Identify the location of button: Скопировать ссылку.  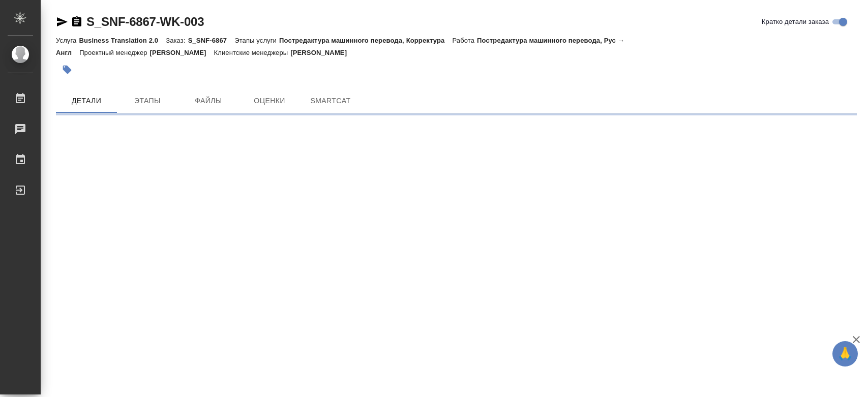
(77, 22).